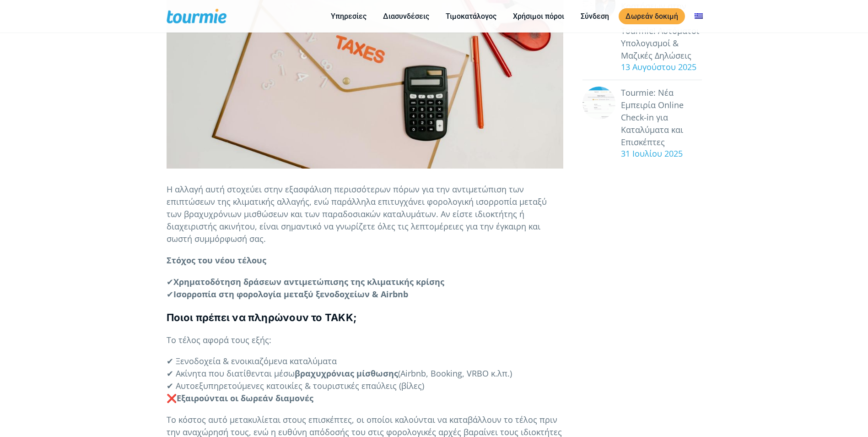 This screenshot has height=437, width=868. What do you see at coordinates (357, 214) in the screenshot?
I see `span: Η αλλαγή αυτή στοχεύει στην εξασφάλιση περισσότερων πόρων για την αντιμετώπιση των επιπτώσεων της...` at bounding box center [357, 214].